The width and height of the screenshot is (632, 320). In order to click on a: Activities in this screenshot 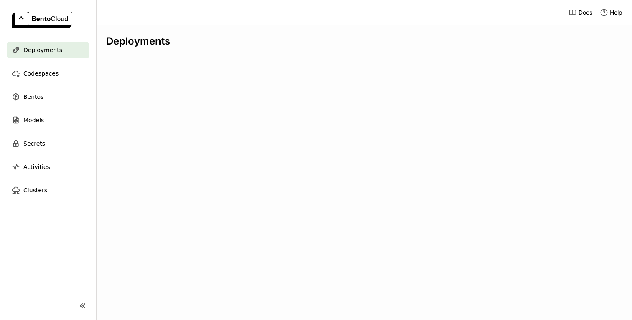, I will do `click(48, 167)`.